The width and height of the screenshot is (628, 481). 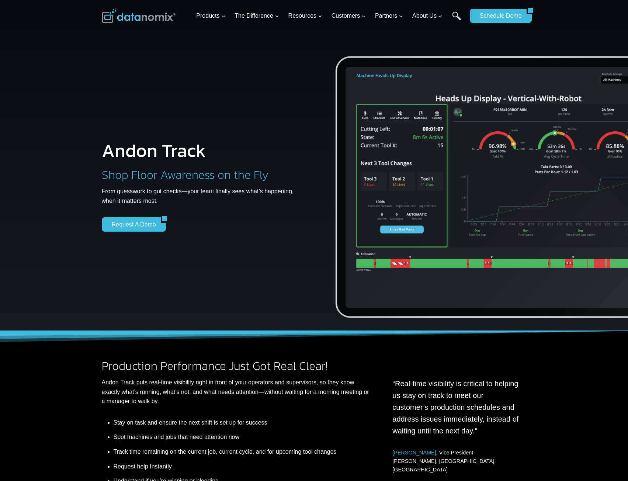 What do you see at coordinates (257, 16) in the screenshot?
I see `span: The Difference` at bounding box center [257, 16].